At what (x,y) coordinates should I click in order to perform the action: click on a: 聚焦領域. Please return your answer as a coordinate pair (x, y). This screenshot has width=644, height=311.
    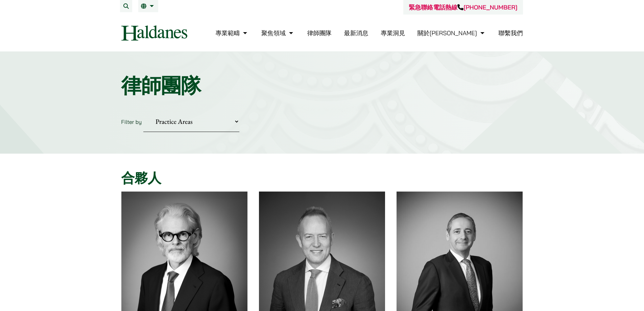
    Looking at the image, I should click on (278, 33).